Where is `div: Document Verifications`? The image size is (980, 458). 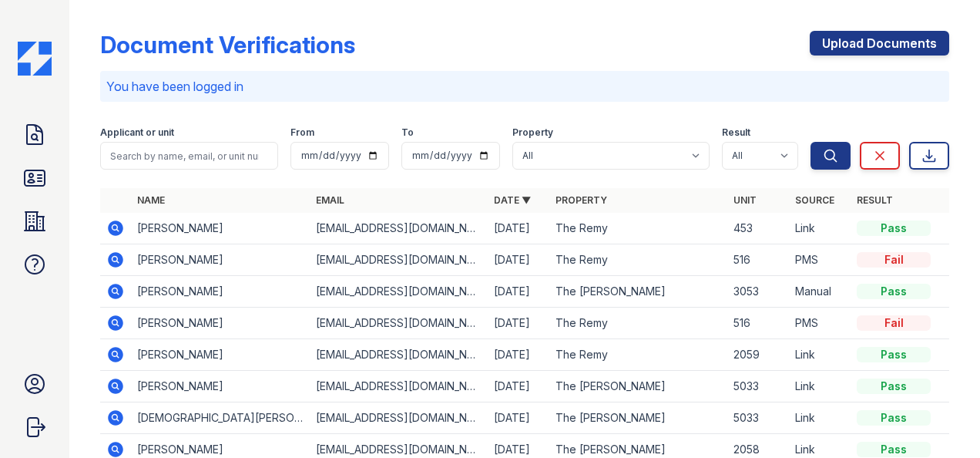 div: Document Verifications is located at coordinates (227, 45).